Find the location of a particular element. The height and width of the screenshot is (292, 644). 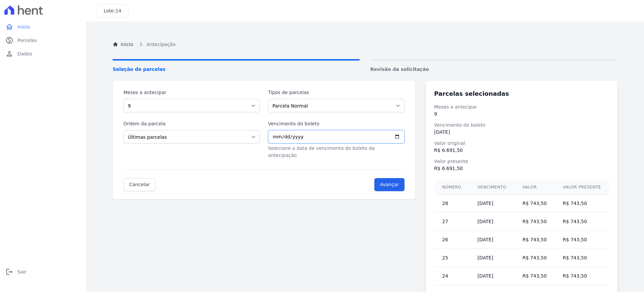

dt: Meses a antecipar is located at coordinates (522, 107).